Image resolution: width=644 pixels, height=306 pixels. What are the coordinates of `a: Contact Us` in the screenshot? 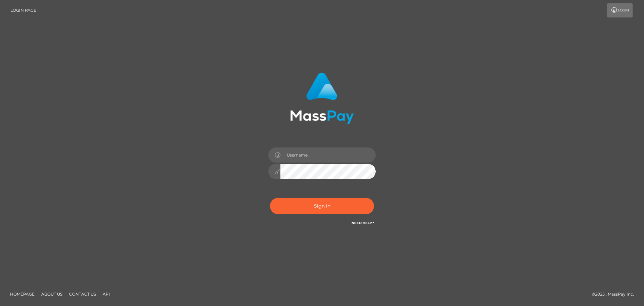 It's located at (82, 294).